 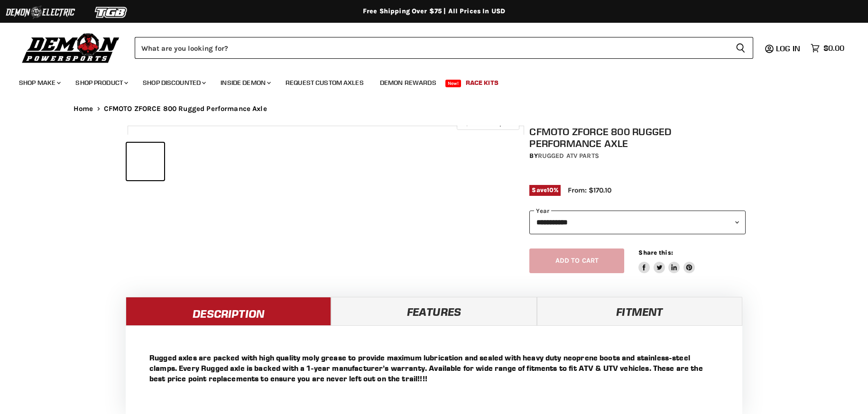 I want to click on select: year, so click(x=638, y=222).